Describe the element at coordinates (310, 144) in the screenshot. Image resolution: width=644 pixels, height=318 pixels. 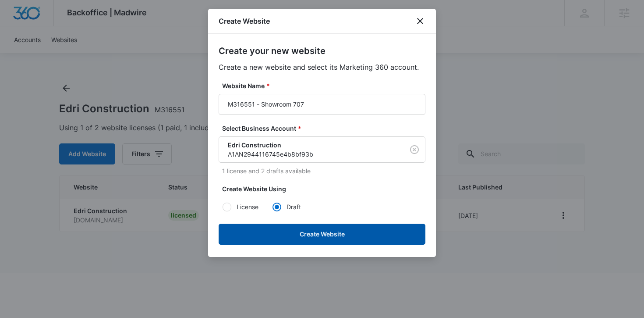
I see `p: Edri Construction` at that location.